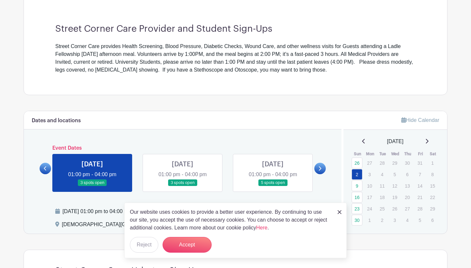  What do you see at coordinates (433, 154) in the screenshot?
I see `th: Sat` at bounding box center [433, 154].